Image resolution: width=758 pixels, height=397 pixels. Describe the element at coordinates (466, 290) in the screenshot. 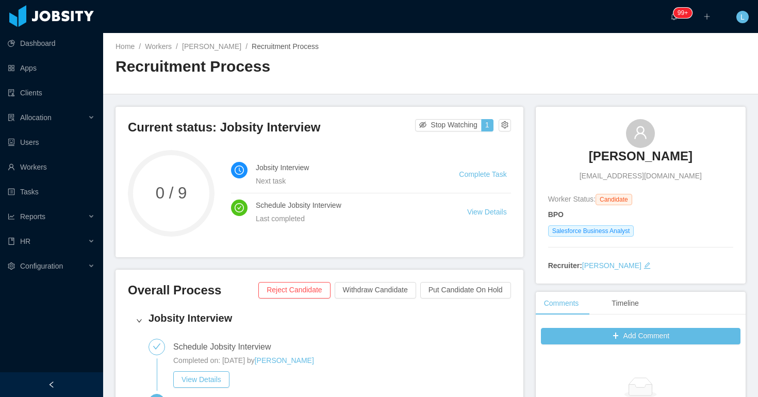

I see `button: Put Candidate On Hold` at that location.